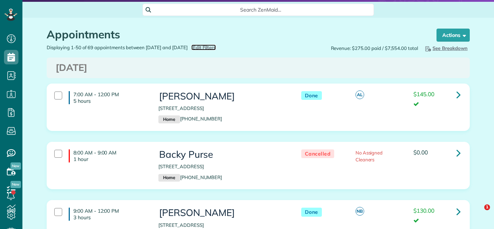 The image size is (494, 229). I want to click on span: See Breakdown, so click(445, 48).